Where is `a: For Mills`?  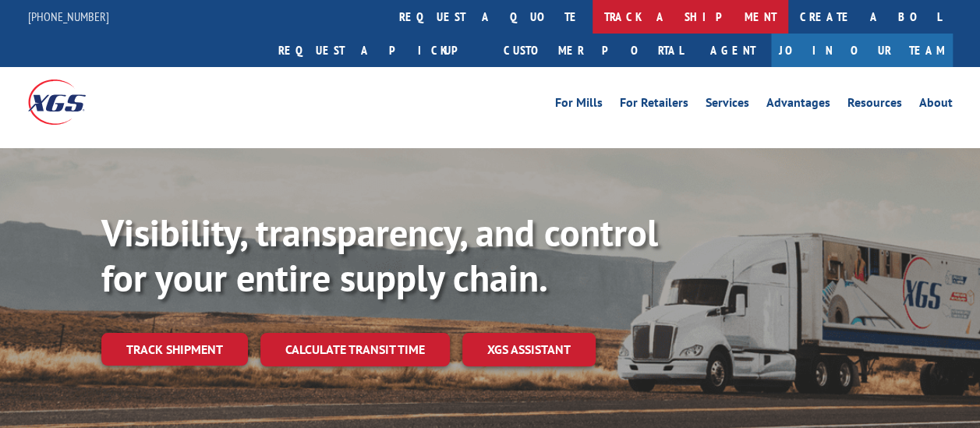 a: For Mills is located at coordinates (579, 105).